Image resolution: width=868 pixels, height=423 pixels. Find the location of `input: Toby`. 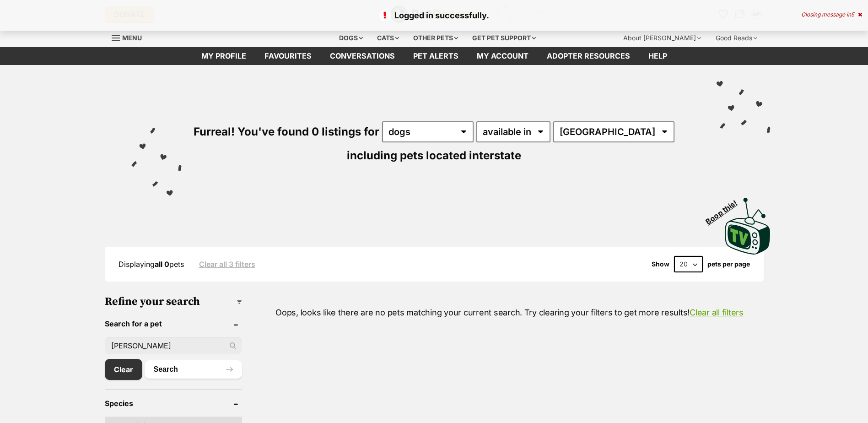

input: Toby is located at coordinates (173, 345).